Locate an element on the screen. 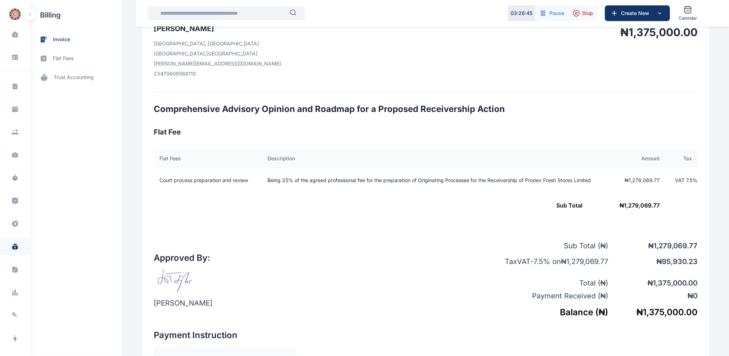  h2: Approved By: is located at coordinates (183, 258).